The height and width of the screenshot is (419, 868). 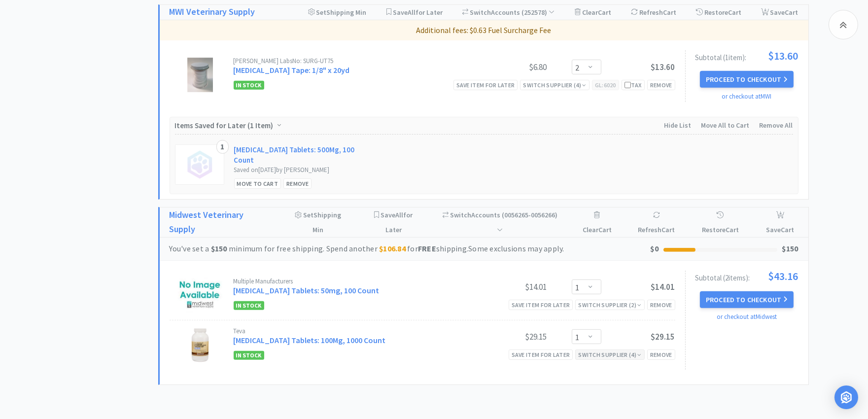 I want to click on span: Remove All, so click(x=777, y=126).